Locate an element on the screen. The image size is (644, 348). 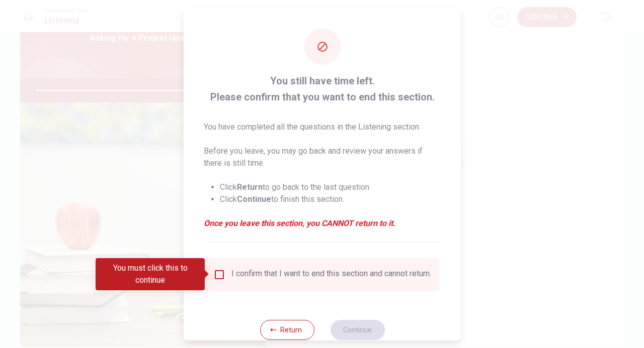
button: Return is located at coordinates (286, 330).